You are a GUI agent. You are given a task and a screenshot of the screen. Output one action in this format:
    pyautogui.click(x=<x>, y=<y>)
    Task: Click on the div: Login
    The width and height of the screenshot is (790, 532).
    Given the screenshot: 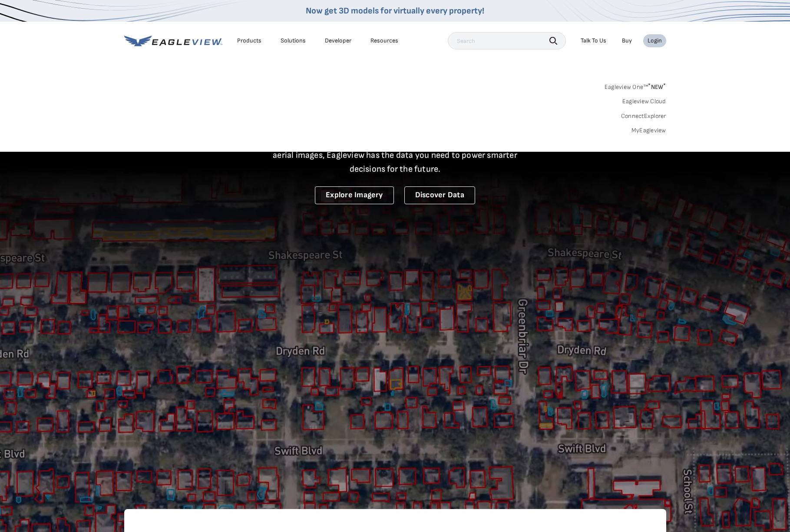 What is the action you would take?
    pyautogui.click(x=655, y=40)
    